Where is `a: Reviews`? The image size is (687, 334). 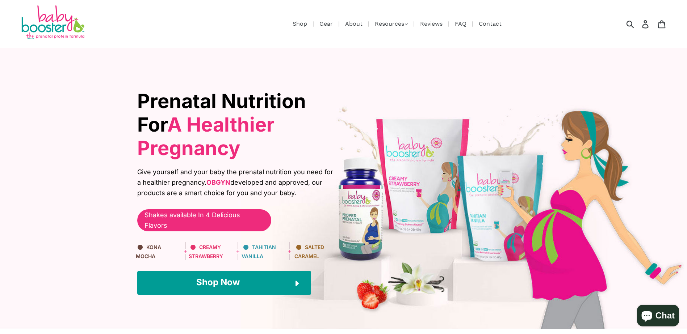 a: Reviews is located at coordinates (431, 24).